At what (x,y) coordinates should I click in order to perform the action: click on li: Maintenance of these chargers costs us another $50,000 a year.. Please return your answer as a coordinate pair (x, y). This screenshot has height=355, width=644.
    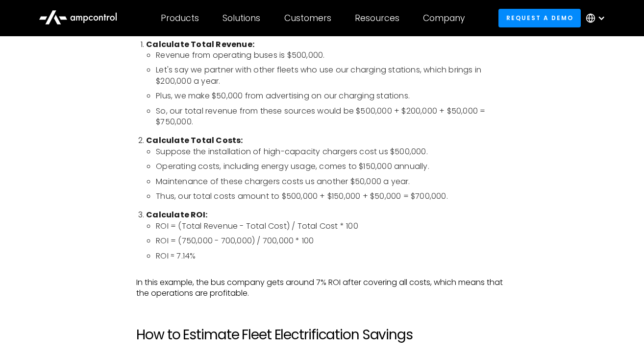
    Looking at the image, I should click on (332, 181).